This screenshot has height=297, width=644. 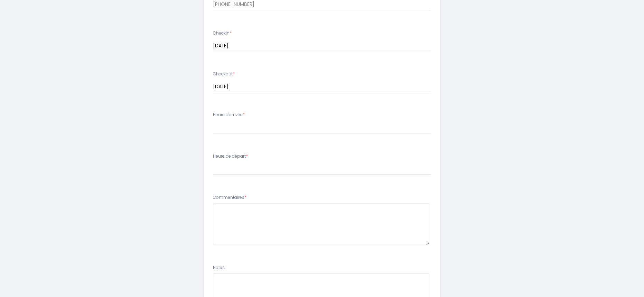 I want to click on label: Heure de départ, so click(x=230, y=156).